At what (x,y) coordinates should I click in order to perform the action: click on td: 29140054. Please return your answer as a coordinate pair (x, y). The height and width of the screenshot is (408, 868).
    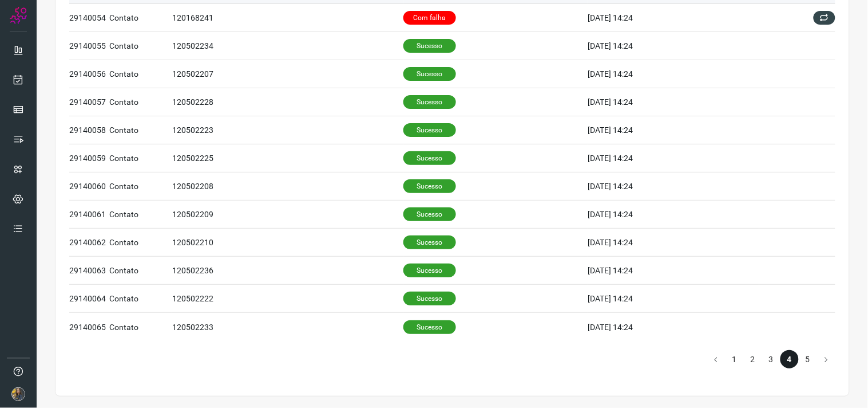
    Looking at the image, I should click on (90, 18).